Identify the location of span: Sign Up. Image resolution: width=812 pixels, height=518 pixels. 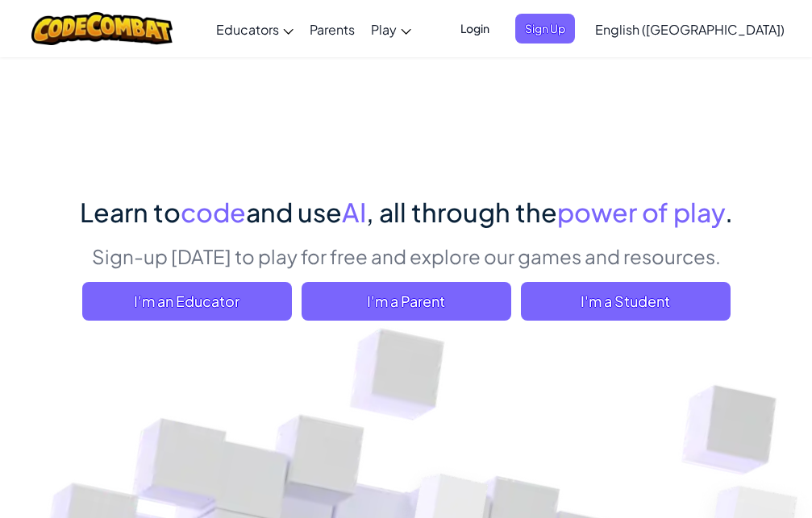
(545, 28).